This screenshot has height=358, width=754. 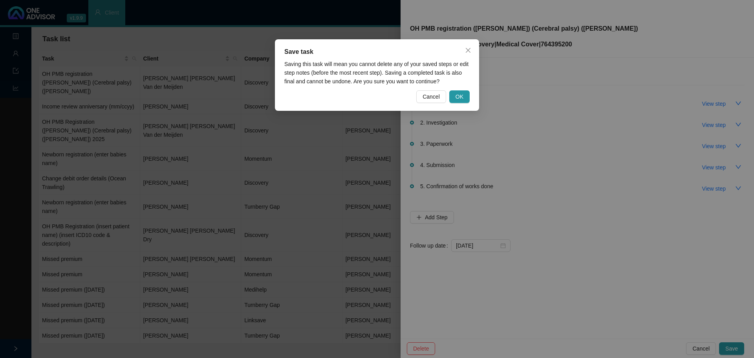 What do you see at coordinates (431, 97) in the screenshot?
I see `span: Cancel` at bounding box center [431, 97].